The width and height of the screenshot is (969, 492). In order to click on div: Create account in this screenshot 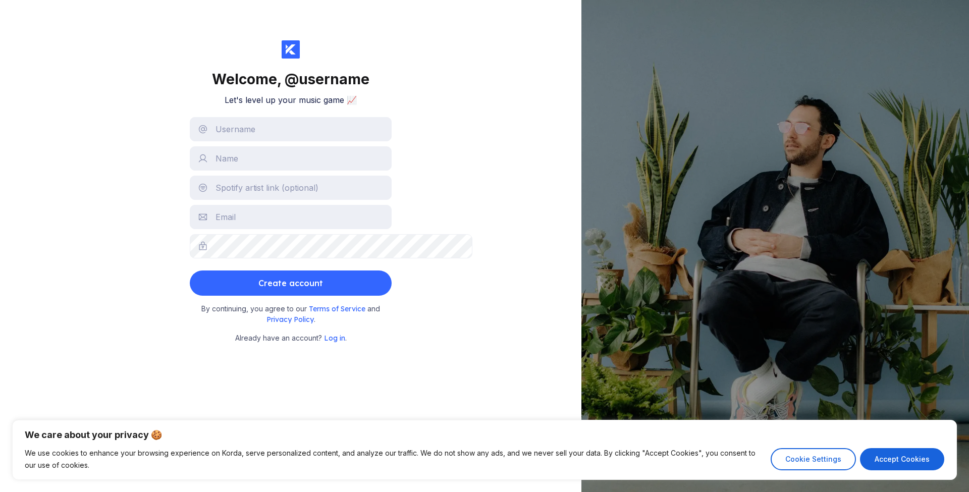, I will do `click(291, 283)`.